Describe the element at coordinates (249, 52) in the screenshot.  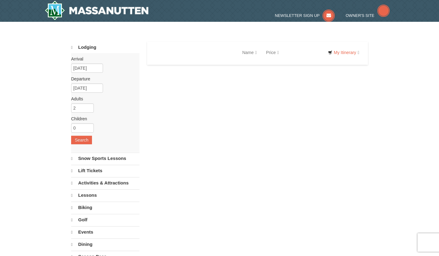
I see `a: Name` at that location.